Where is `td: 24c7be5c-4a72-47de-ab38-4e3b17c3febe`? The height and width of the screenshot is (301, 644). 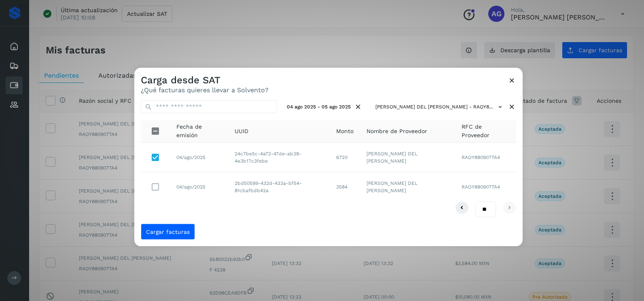
td: 24c7be5c-4a72-47de-ab38-4e3b17c3febe is located at coordinates (279, 157).